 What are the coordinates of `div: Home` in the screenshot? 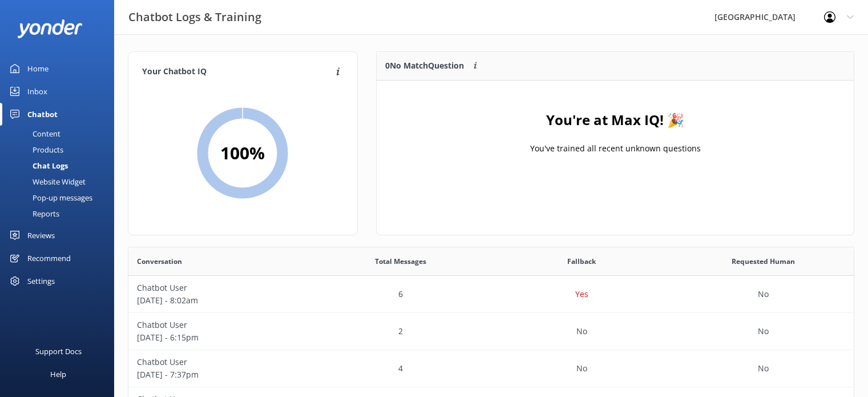 It's located at (37, 68).